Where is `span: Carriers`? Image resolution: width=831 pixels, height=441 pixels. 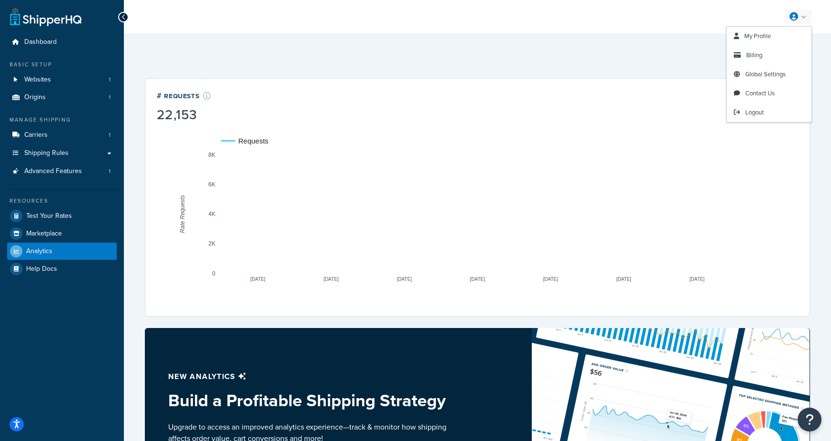
span: Carriers is located at coordinates (36, 135).